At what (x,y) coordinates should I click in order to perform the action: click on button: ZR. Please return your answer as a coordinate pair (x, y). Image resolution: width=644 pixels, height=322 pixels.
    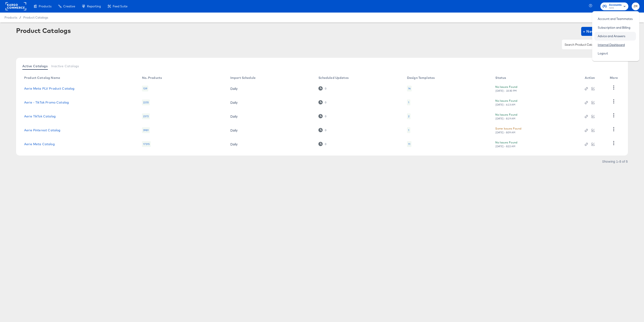
    Looking at the image, I should click on (636, 6).